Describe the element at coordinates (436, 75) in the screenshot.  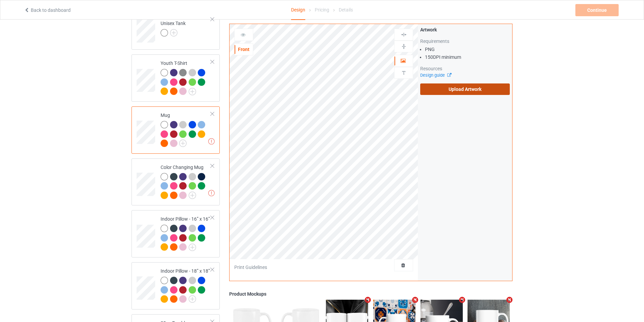
I see `a: Design guide` at that location.